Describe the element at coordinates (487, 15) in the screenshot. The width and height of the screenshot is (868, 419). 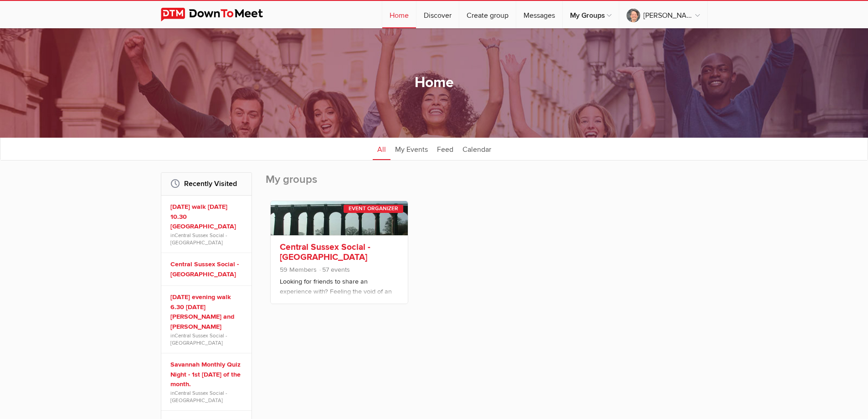
I see `a: Create group` at that location.